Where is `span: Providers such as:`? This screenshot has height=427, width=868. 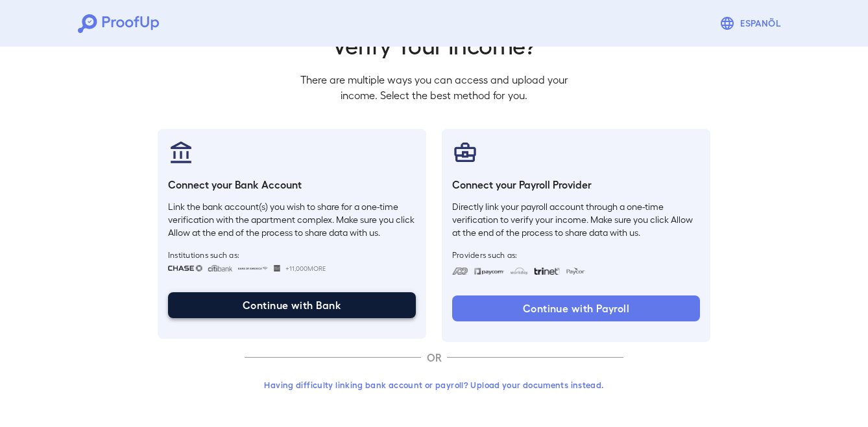
span: Providers such as: is located at coordinates (576, 255).